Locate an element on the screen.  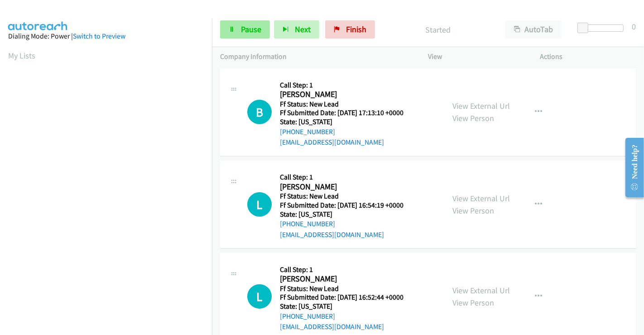
div: Open Resource Center is located at coordinates (16, 36).